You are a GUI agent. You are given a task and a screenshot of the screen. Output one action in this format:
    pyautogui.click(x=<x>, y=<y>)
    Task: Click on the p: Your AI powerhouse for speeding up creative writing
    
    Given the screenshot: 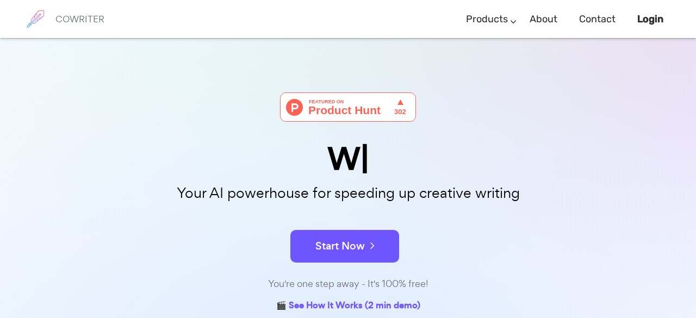 What is the action you would take?
    pyautogui.click(x=348, y=193)
    